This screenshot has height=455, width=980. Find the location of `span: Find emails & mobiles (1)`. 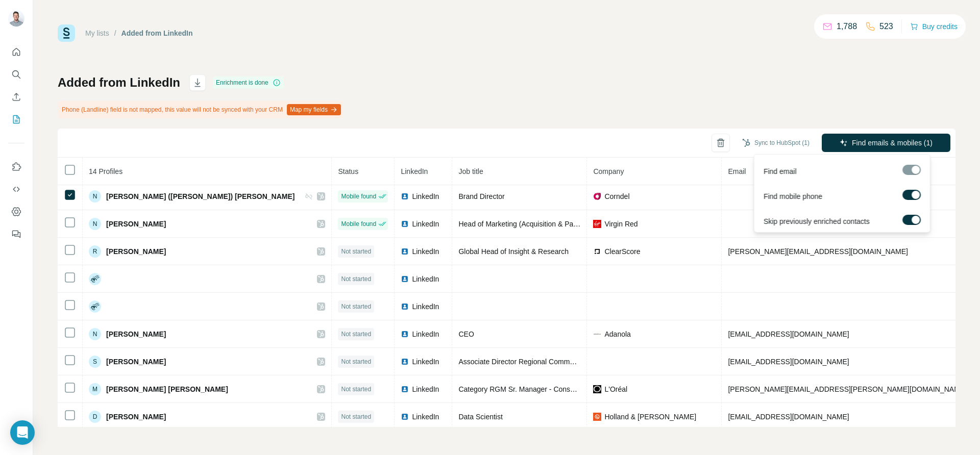

span: Find emails & mobiles (1) is located at coordinates (893, 143).